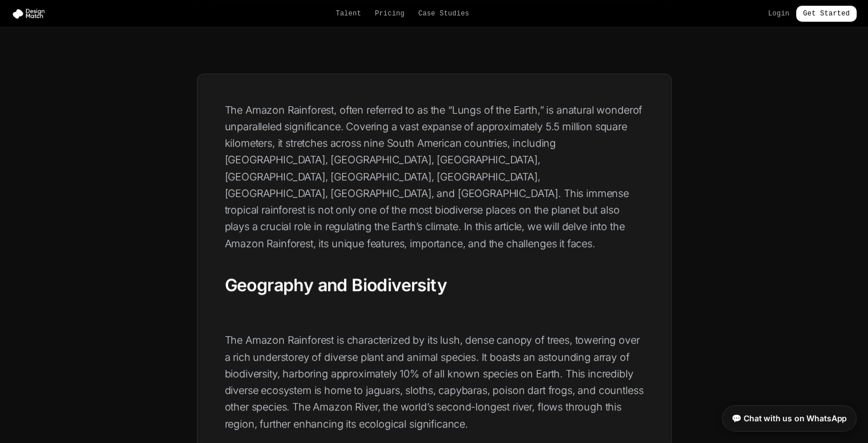 The width and height of the screenshot is (868, 443). I want to click on img: Design Match, so click(31, 14).